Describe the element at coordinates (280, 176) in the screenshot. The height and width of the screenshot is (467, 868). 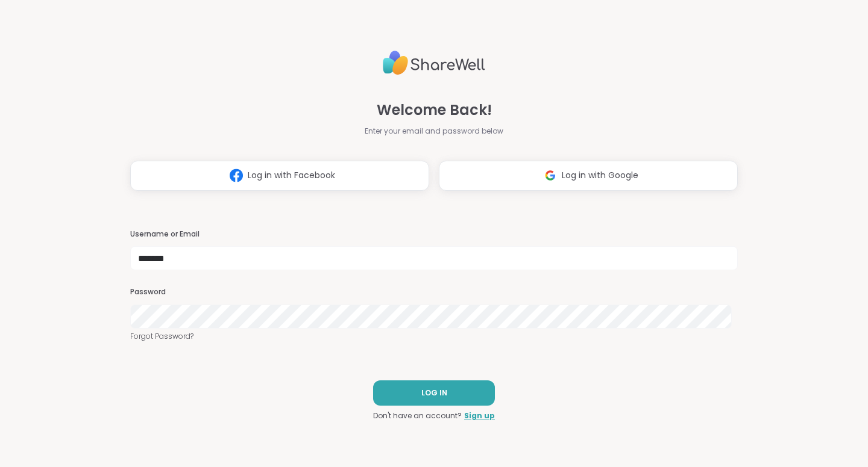
I see `button: Log in with Facebook` at that location.